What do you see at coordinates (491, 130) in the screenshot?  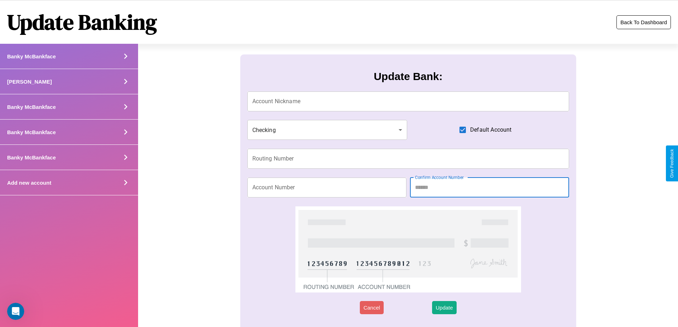 I see `span: Default Account` at bounding box center [491, 130].